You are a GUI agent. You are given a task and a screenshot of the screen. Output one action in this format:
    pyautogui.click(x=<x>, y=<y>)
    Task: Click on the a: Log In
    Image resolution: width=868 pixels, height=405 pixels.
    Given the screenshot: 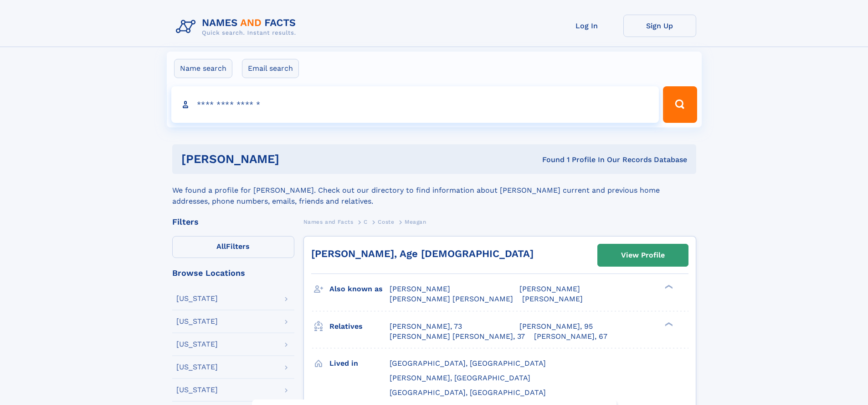 What is the action you would take?
    pyautogui.click(x=587, y=25)
    